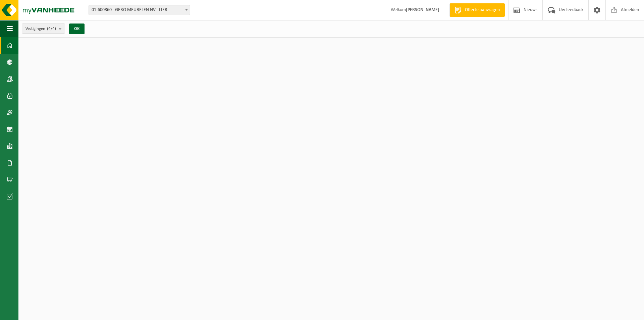  What do you see at coordinates (77, 29) in the screenshot?
I see `button: OK` at bounding box center [77, 29].